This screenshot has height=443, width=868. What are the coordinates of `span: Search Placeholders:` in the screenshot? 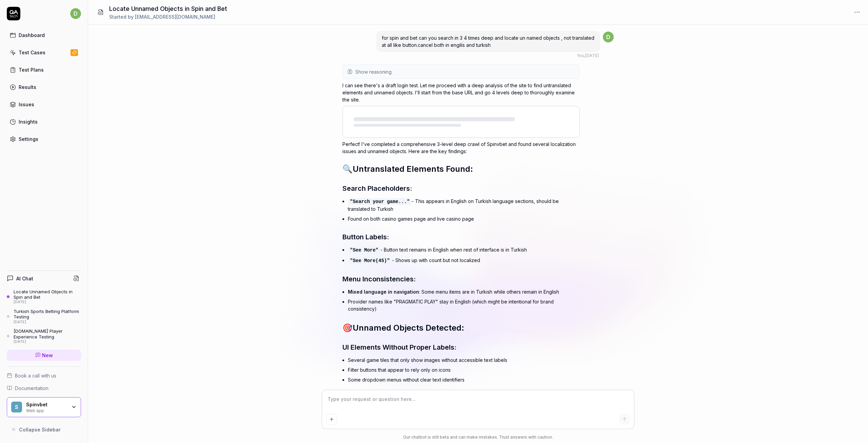 It's located at (377, 189).